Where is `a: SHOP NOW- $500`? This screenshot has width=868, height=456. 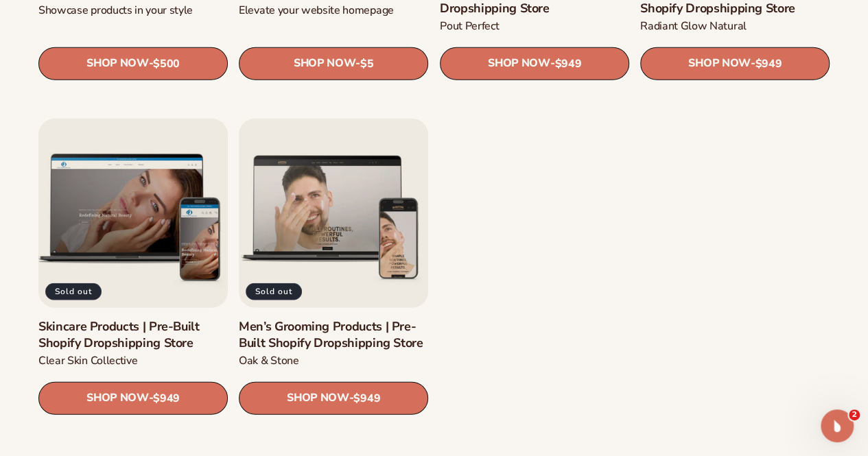
a: SHOP NOW- $500 is located at coordinates (133, 63).